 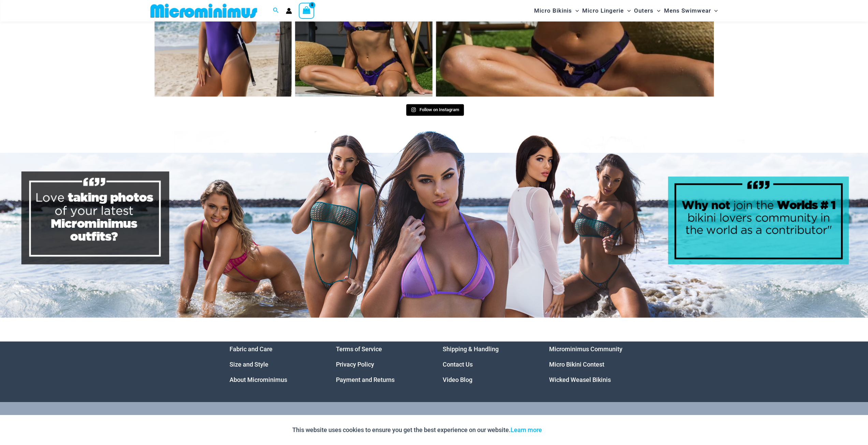 What do you see at coordinates (439, 110) in the screenshot?
I see `span: Follow on Instagram` at bounding box center [439, 110].